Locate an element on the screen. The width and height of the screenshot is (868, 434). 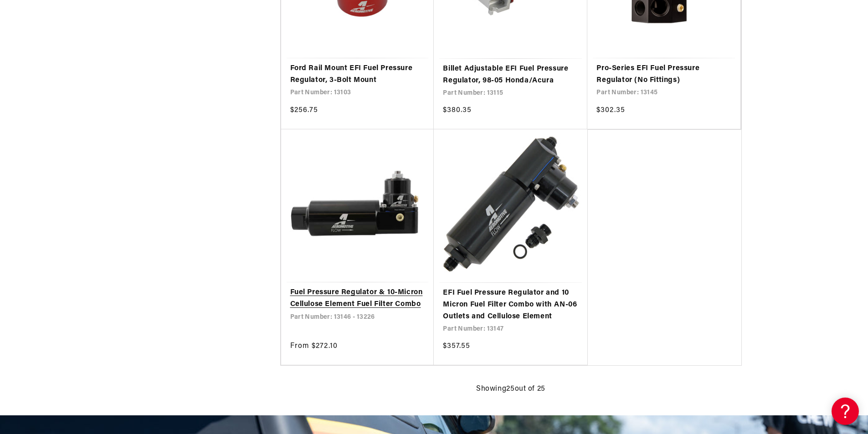
span: 25 is located at coordinates (511, 389).